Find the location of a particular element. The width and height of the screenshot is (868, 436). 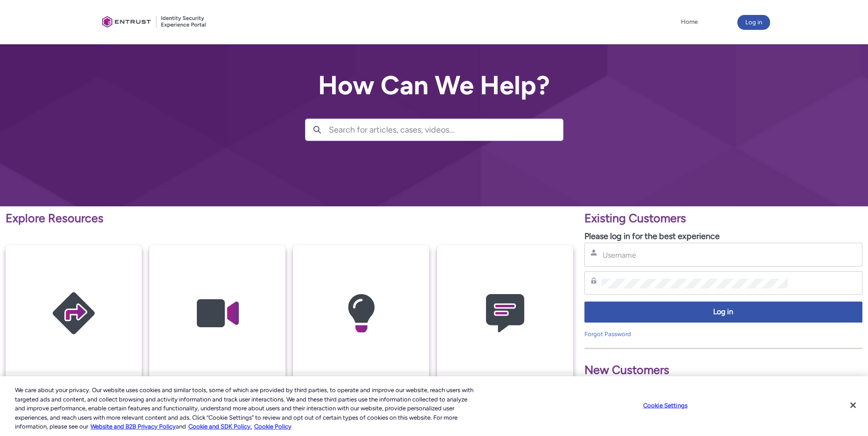

button: Cookie Settings is located at coordinates (665, 405).